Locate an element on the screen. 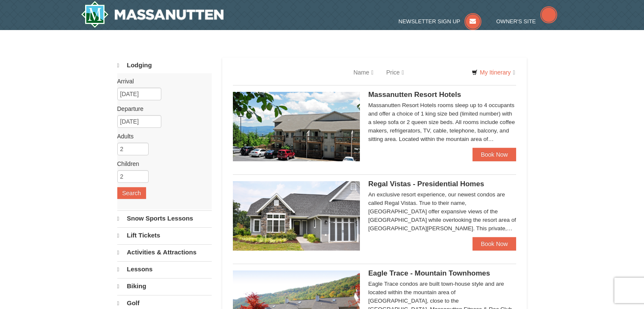 This screenshot has height=309, width=644. a: Name is located at coordinates (363, 72).